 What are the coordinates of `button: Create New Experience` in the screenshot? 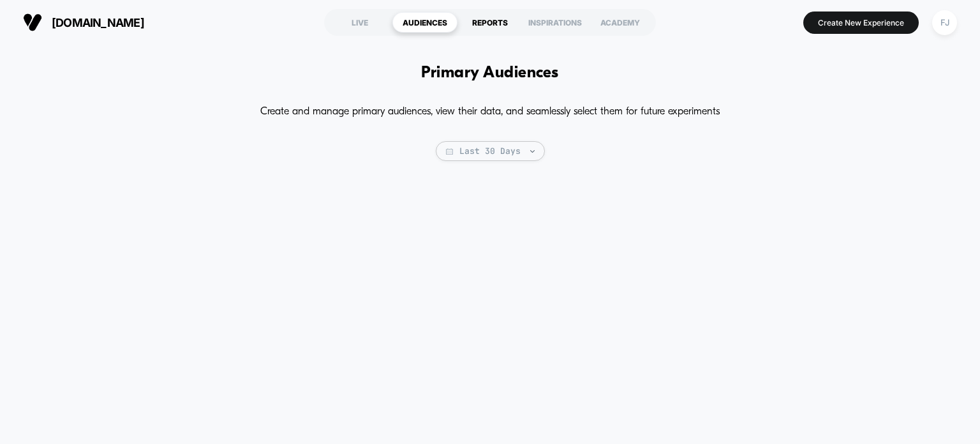 It's located at (861, 22).